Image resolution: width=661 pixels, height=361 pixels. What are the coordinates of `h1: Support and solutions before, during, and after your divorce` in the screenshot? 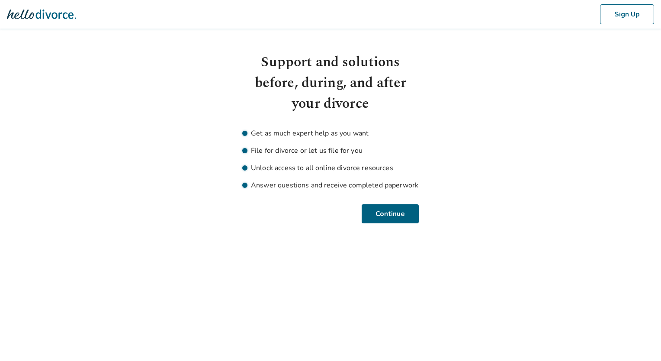 It's located at (330, 83).